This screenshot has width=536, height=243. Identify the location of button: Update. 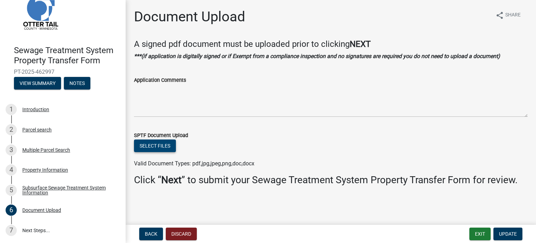
(508, 234).